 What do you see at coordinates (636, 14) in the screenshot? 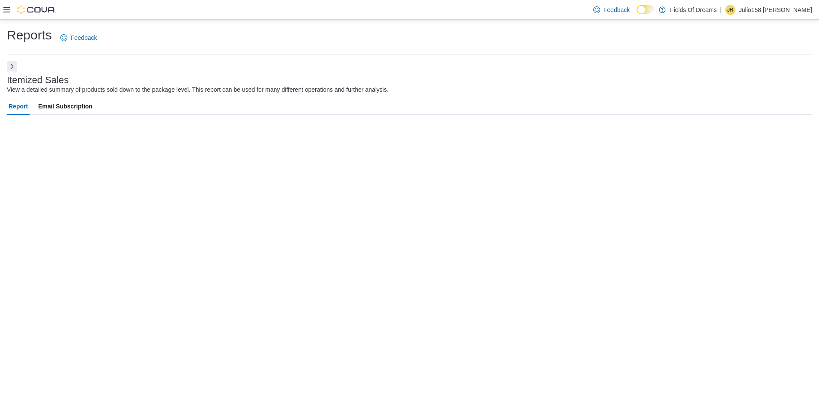
I see `span: Dark Mode` at bounding box center [636, 14].